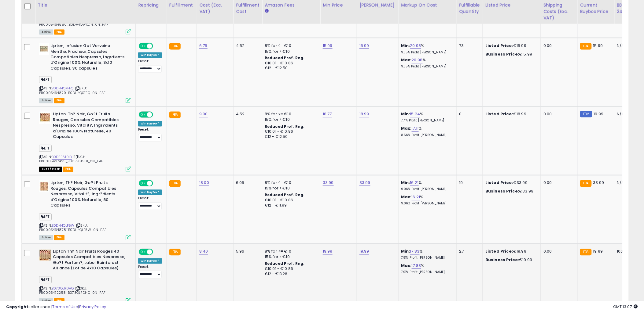 The width and height of the screenshot is (644, 313). I want to click on b: Reduced Prof. Rng., so click(285, 58).